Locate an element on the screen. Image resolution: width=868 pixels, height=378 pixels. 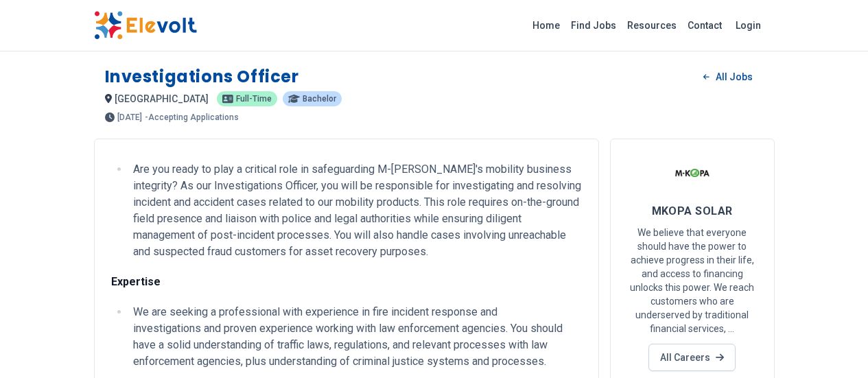
h1: Investigations Officer is located at coordinates (201, 76).